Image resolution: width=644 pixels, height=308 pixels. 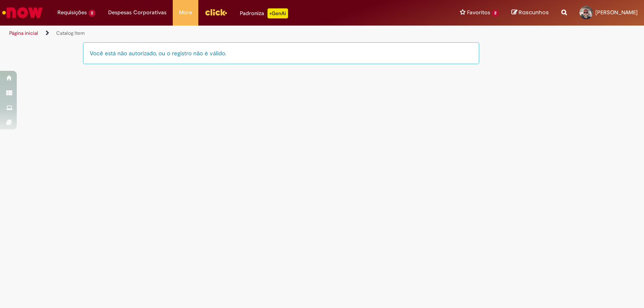 I want to click on p: +GenAi, so click(x=277, y=14).